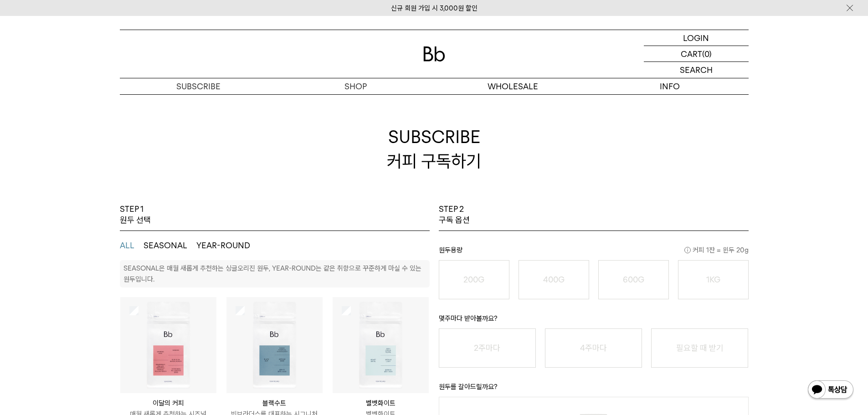  What do you see at coordinates (274, 403) in the screenshot?
I see `p: 블랙수트` at bounding box center [274, 403].